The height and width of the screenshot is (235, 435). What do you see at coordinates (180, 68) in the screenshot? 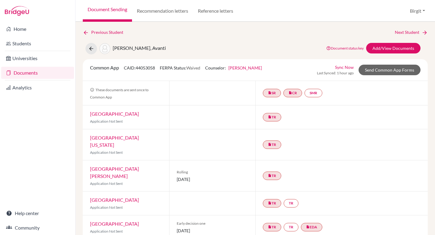
I see `span: FERPA Status:` at bounding box center [180, 68].